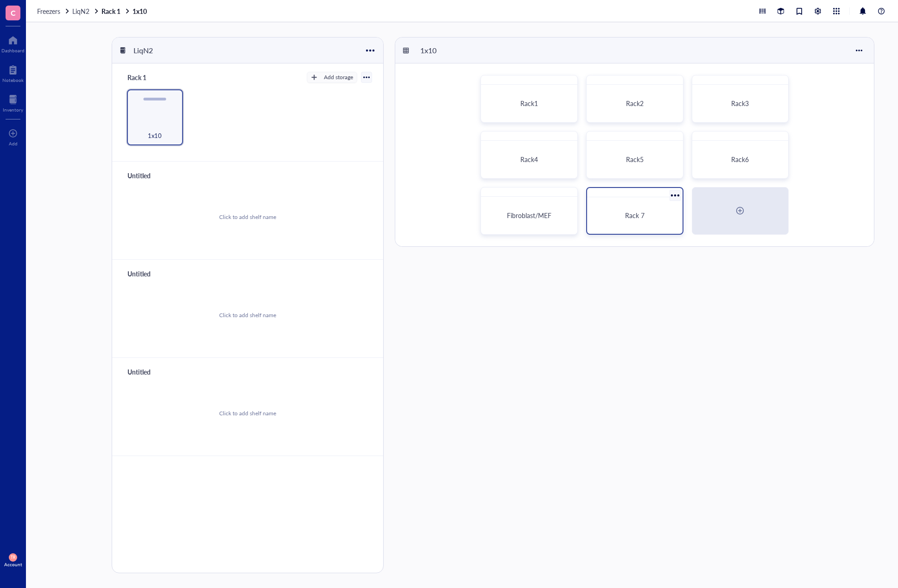 This screenshot has width=898, height=588. Describe the element at coordinates (12, 72) in the screenshot. I see `a: Notebook` at that location.